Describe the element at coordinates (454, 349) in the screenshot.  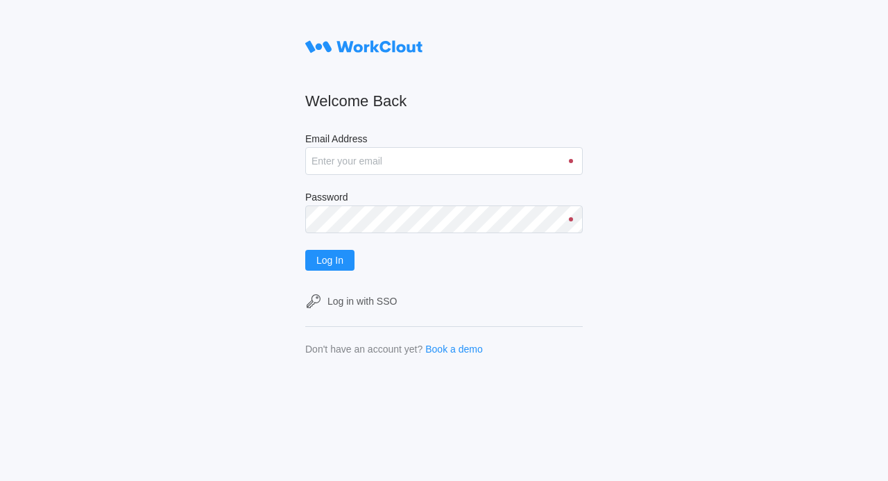
I see `div: Book a demo` at that location.